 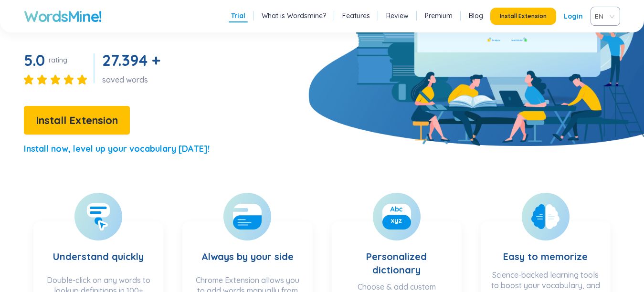 I want to click on a: Trial, so click(x=238, y=16).